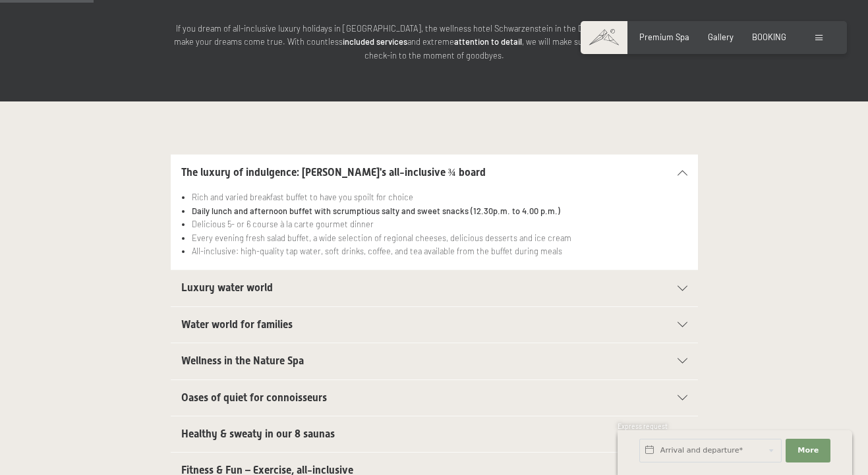  Describe the element at coordinates (721, 37) in the screenshot. I see `span: Gallery` at that location.